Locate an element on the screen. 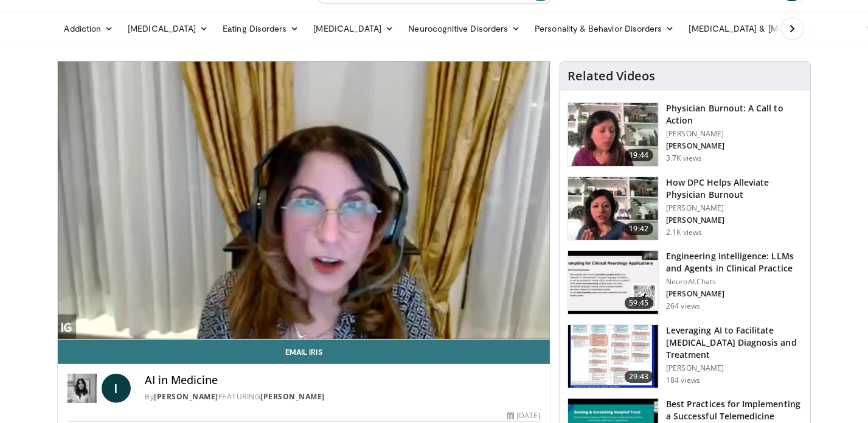 The height and width of the screenshot is (423, 868). span: 19:44 is located at coordinates (639, 155).